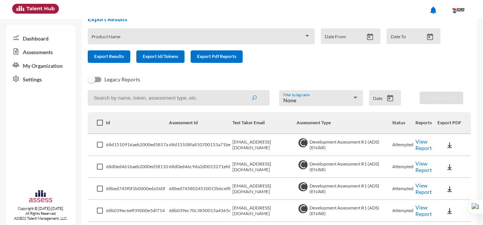 Image resolution: width=483 pixels, height=225 pixels. Describe the element at coordinates (109, 57) in the screenshot. I see `button: Export Results` at that location.